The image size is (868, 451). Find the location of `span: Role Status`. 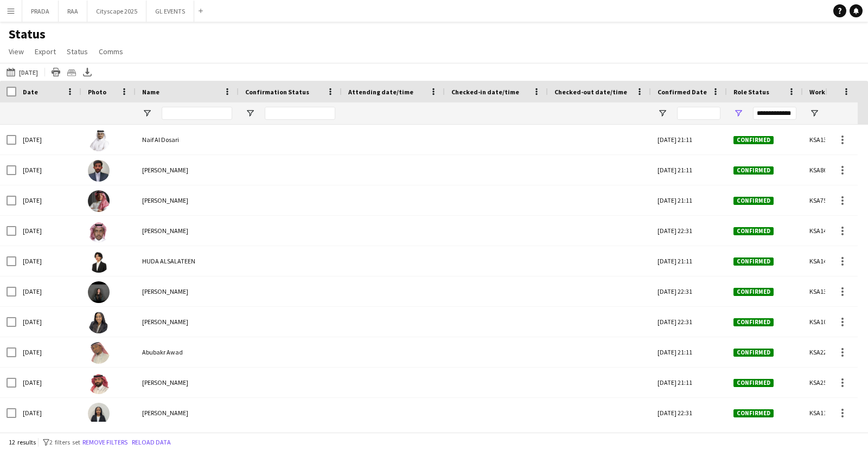

span: Role Status is located at coordinates (751, 92).